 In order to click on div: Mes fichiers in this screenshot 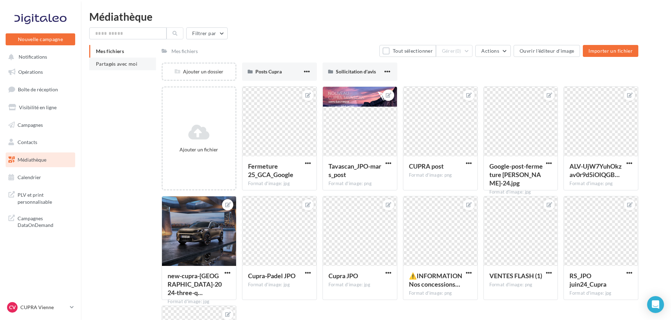, I will do `click(185, 51)`.